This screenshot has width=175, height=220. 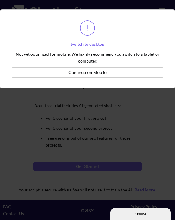 I want to click on img: Thumbs Up Icon, so click(x=87, y=28).